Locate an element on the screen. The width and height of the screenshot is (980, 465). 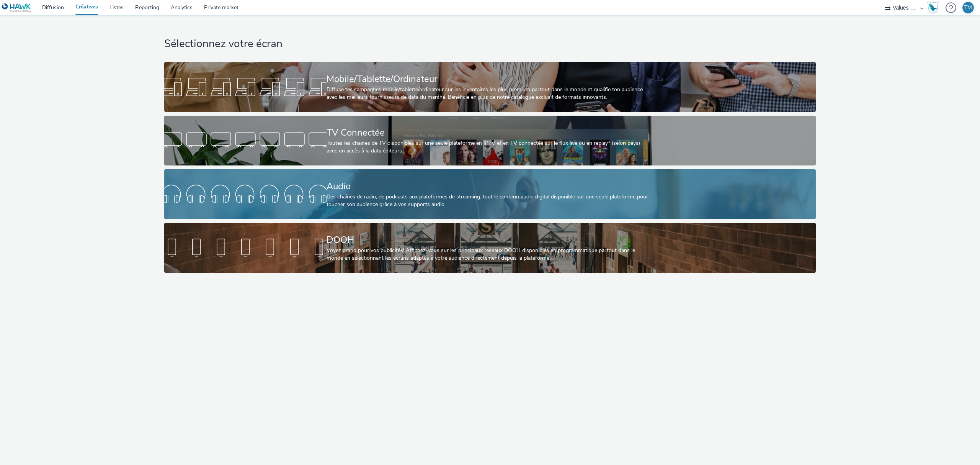
div: Mobile/Tablette/Ordinateur is located at coordinates (489, 79).